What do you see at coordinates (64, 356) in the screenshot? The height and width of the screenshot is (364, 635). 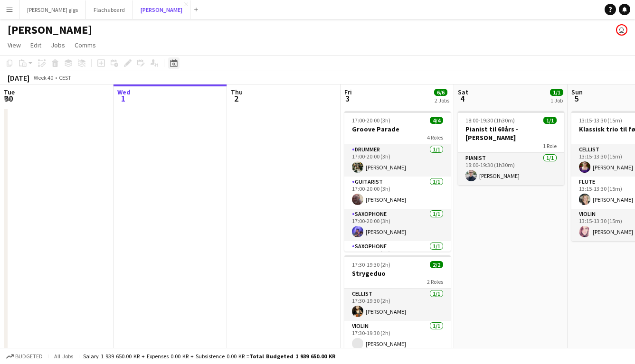 I see `span: All jobs` at bounding box center [64, 356].